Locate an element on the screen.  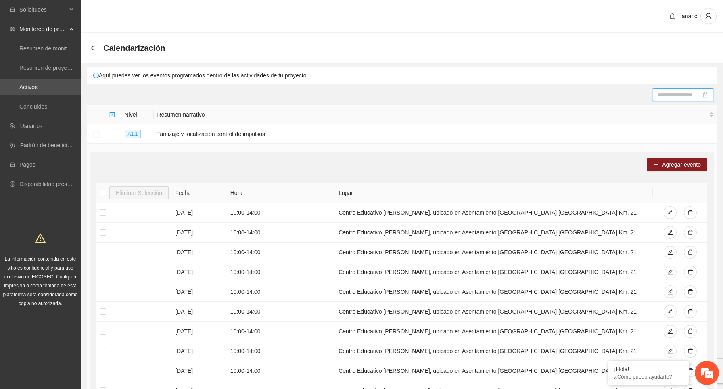
div: Minimizar ventana de chat en vivo is located at coordinates (142, 14).